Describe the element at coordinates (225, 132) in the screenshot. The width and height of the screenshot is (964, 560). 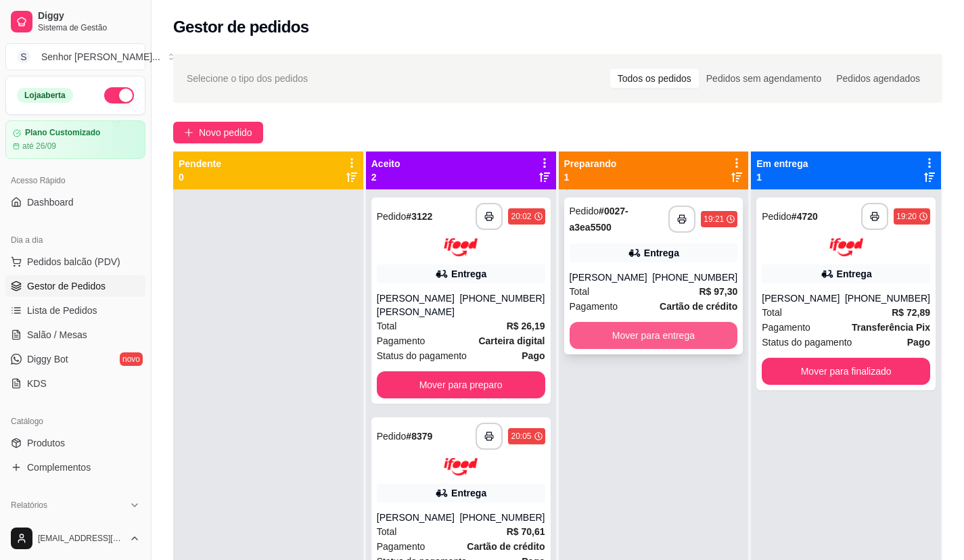
I see `span: Novo pedido` at that location.